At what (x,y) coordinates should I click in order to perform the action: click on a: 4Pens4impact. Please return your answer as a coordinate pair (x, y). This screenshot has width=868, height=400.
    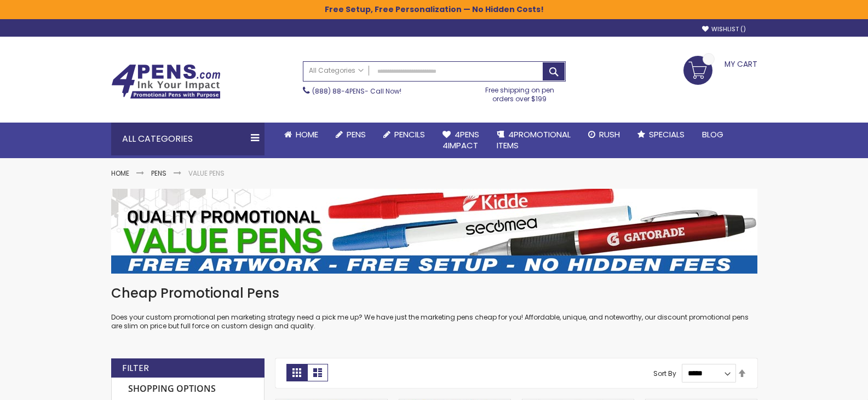
    Looking at the image, I should click on (460, 140).